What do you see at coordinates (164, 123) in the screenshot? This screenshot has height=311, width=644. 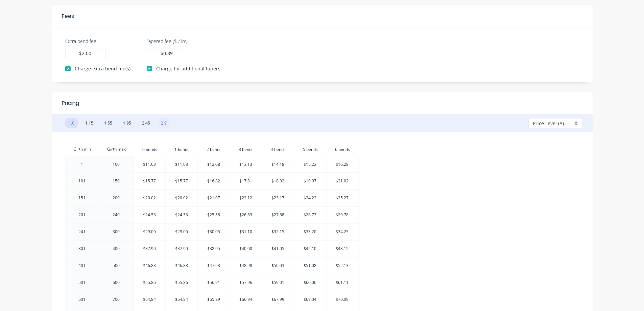 I see `button: 2.9` at bounding box center [164, 123].